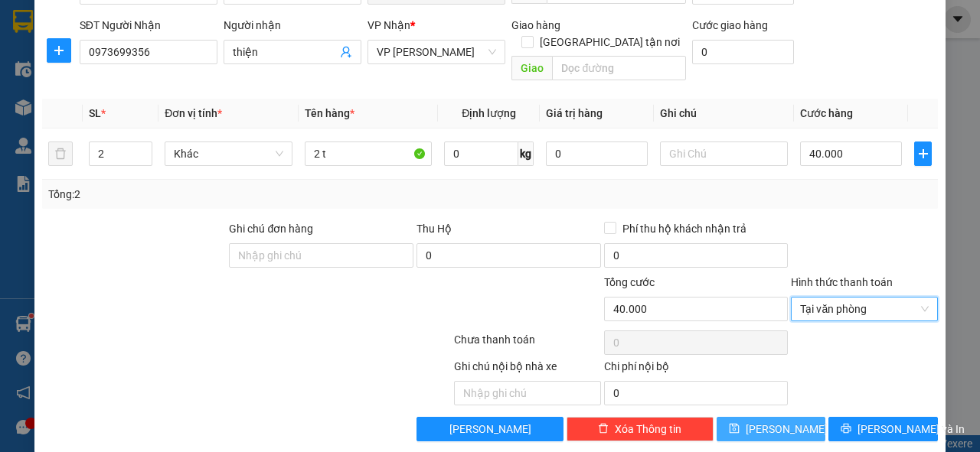 The width and height of the screenshot is (980, 452). I want to click on input: Ghi Chú, so click(724, 154).